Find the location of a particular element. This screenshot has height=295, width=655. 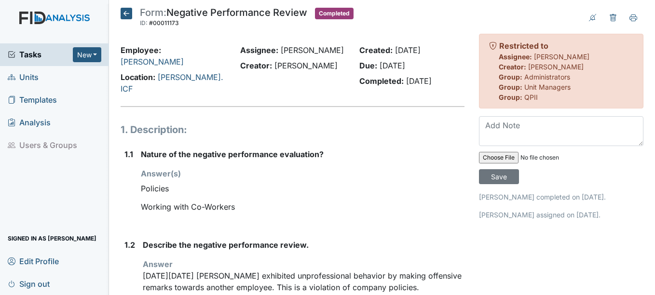

strong: Employee: is located at coordinates (141, 50).